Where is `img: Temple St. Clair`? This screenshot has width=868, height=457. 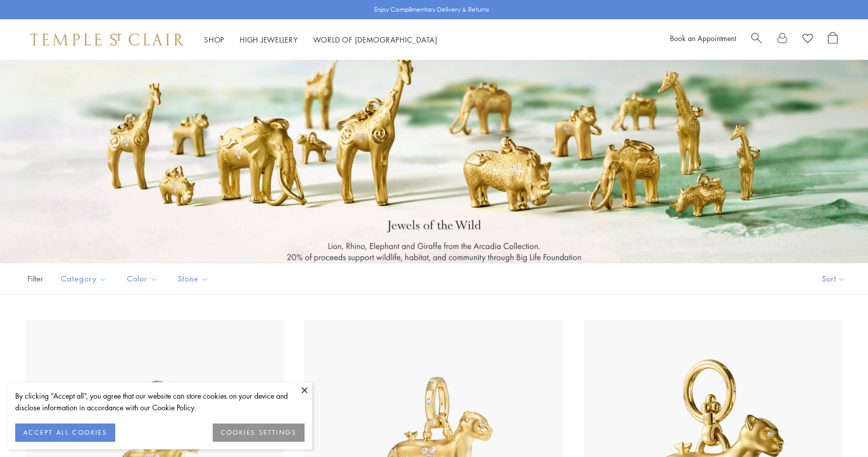 img: Temple St. Clair is located at coordinates (107, 39).